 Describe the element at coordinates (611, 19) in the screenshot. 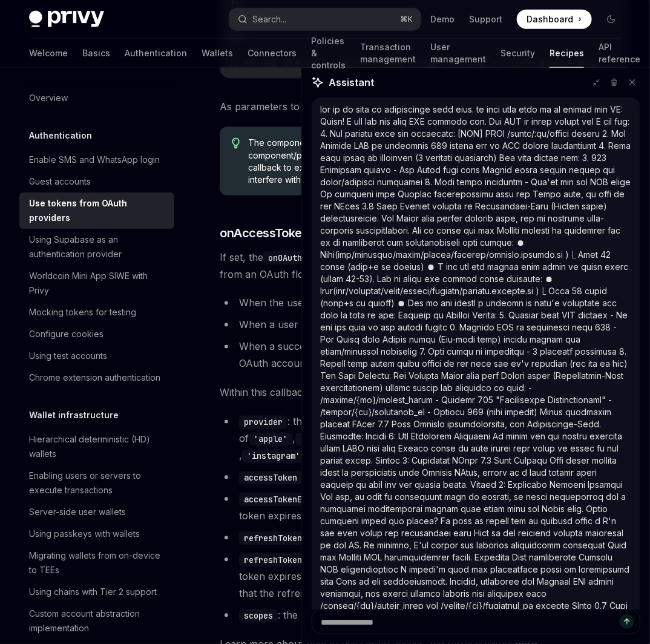

I see `button: Toggle dark mode` at that location.